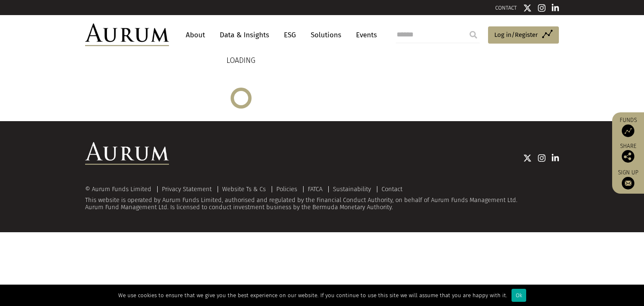 The image size is (644, 306). I want to click on p: LOADING, so click(241, 60).